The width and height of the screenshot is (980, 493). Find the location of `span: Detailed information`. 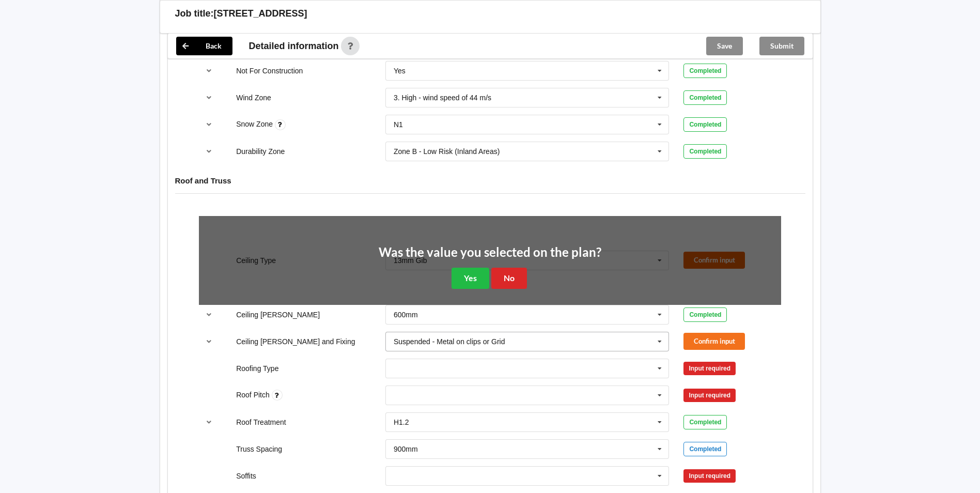

span: Detailed information is located at coordinates (294, 46).